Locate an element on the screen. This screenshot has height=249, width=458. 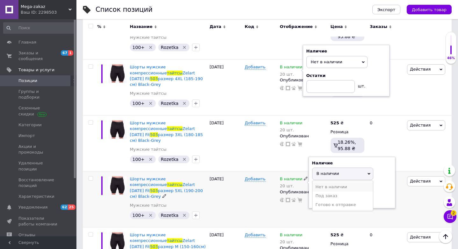
span: Нет в наличии is located at coordinates (327, 62).